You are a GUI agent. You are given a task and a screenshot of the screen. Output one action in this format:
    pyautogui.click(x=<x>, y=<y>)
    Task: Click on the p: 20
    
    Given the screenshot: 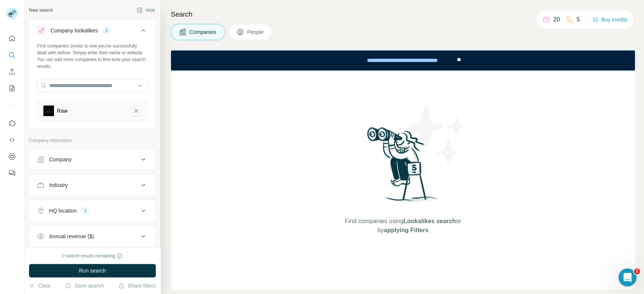 What is the action you would take?
    pyautogui.click(x=557, y=20)
    